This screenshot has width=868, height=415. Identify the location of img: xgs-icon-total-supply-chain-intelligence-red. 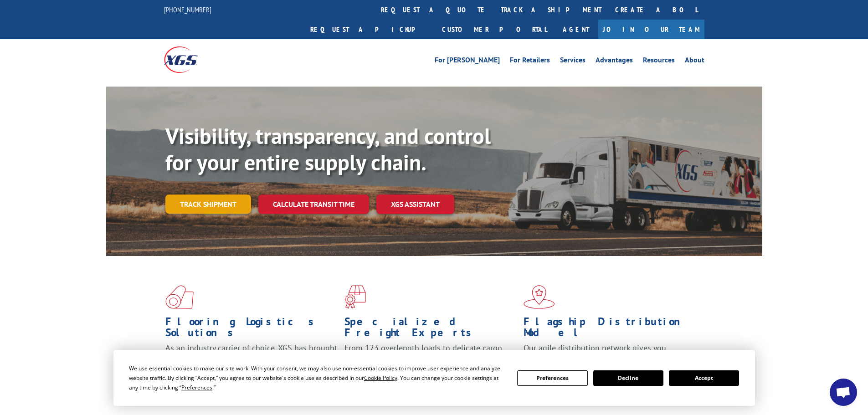
(180, 297).